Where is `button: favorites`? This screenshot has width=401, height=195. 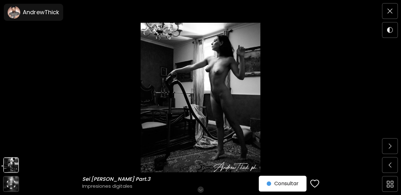 button: favorites is located at coordinates (314, 184).